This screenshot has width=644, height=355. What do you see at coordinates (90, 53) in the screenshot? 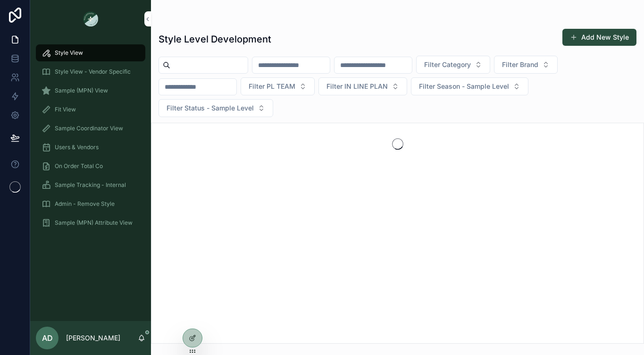
I see `a: Style View` at bounding box center [90, 53].